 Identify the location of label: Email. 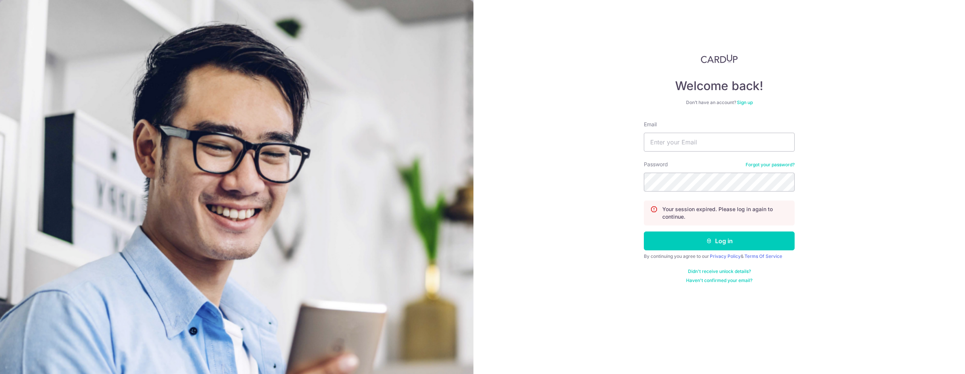
(650, 124).